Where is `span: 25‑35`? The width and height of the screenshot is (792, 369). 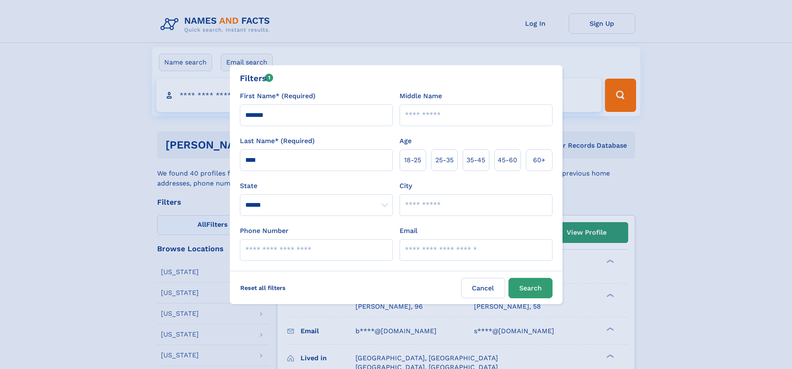 span: 25‑35 is located at coordinates (445, 160).